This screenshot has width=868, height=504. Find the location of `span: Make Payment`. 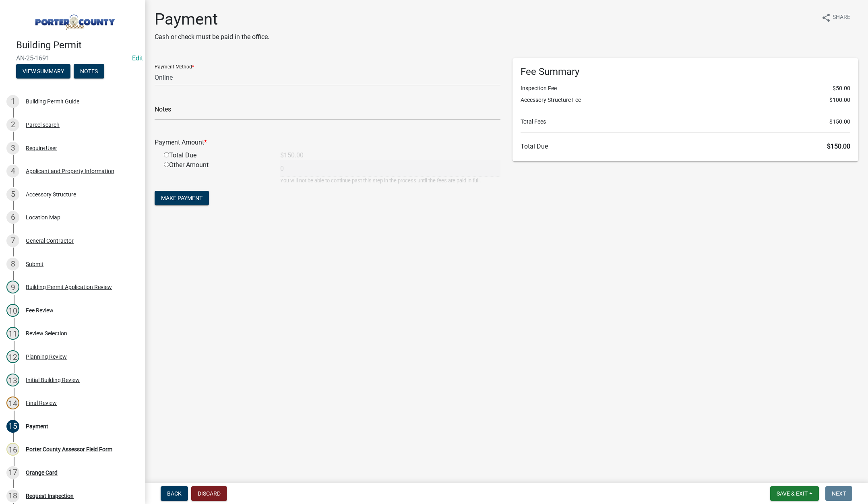

span: Make Payment is located at coordinates (182, 198).